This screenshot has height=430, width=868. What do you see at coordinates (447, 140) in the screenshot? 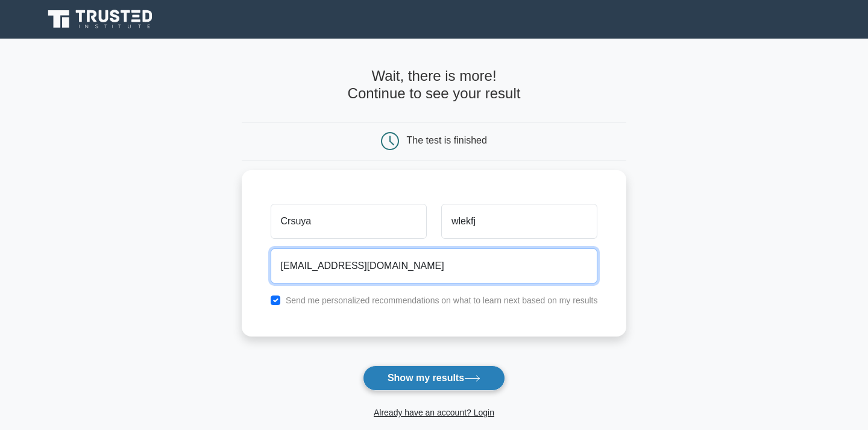
I see `div: The test is finished` at bounding box center [447, 140].